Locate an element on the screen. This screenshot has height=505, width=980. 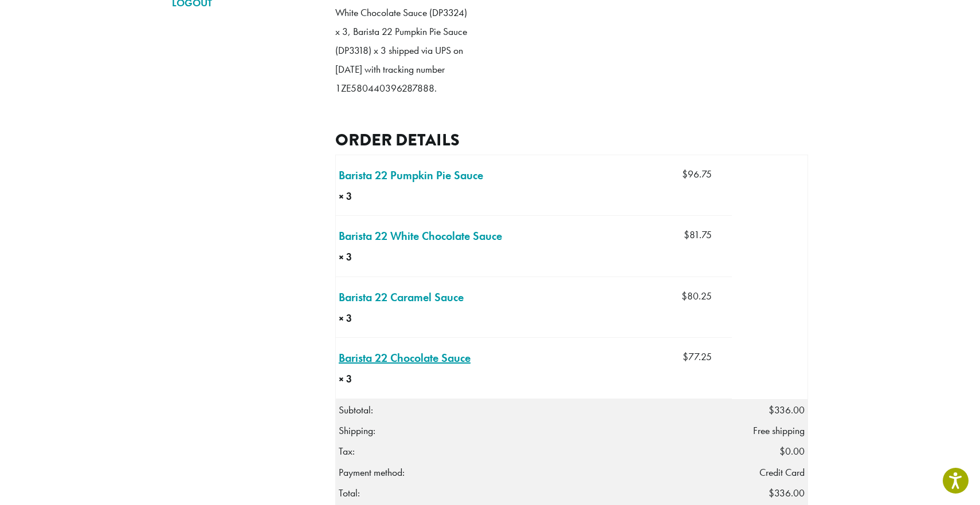
th: Total: is located at coordinates (533, 493).